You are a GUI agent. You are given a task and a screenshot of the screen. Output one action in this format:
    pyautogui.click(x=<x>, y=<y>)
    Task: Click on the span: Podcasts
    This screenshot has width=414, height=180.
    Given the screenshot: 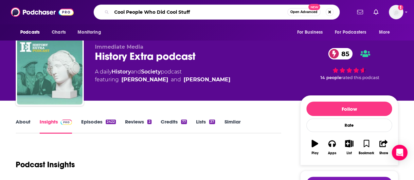 What is the action you would take?
    pyautogui.click(x=30, y=32)
    